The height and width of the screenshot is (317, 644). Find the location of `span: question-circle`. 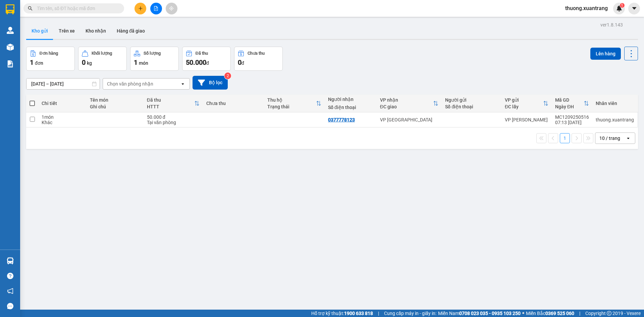

span: question-circle is located at coordinates (10, 276).